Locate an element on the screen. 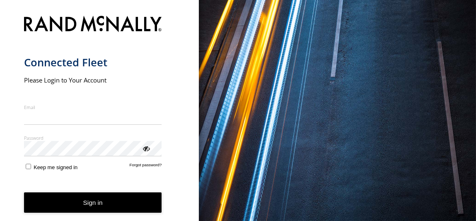 This screenshot has height=221, width=476. h2: Please Login to Your Account is located at coordinates (93, 80).